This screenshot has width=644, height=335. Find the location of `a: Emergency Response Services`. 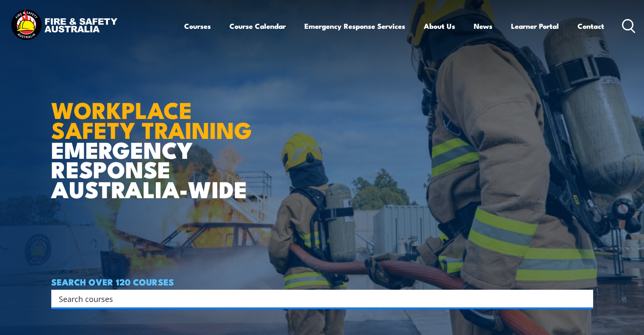

a: Emergency Response Services is located at coordinates (355, 26).